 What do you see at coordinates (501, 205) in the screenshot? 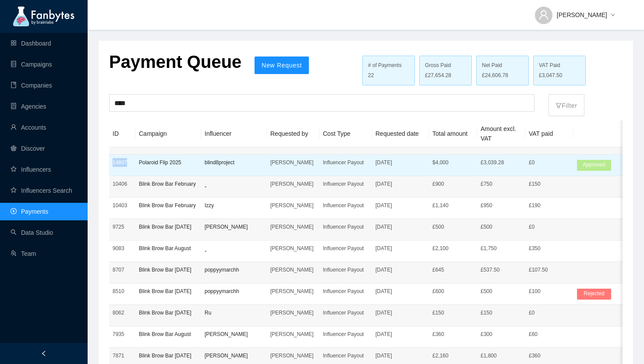
I see `p: £950` at bounding box center [501, 205].